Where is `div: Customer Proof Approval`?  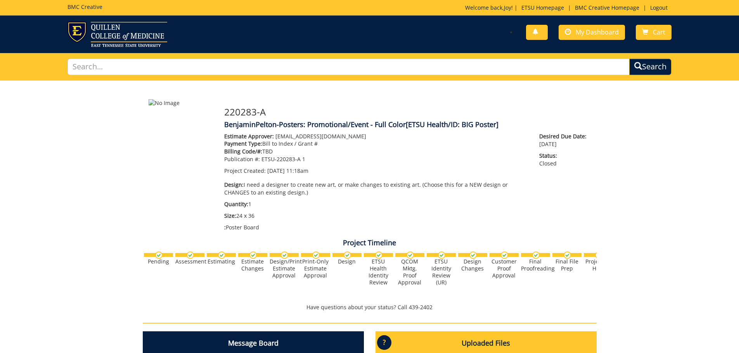
div: Customer Proof Approval is located at coordinates (504, 269).